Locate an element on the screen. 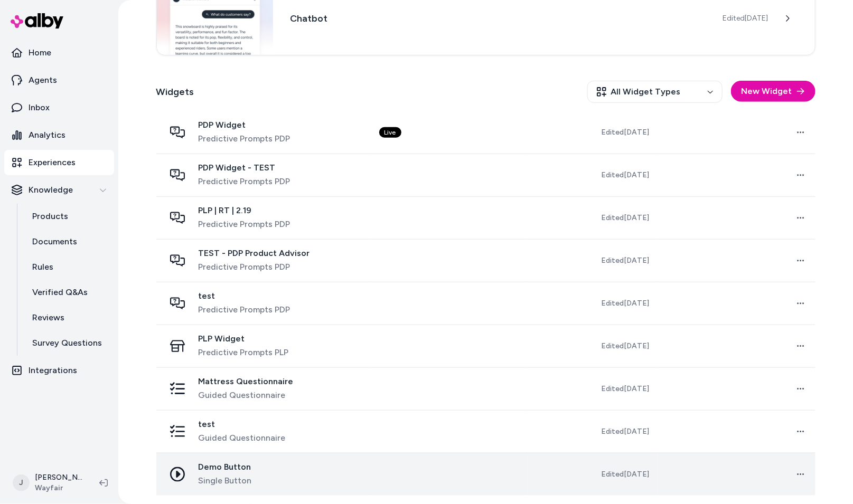 This screenshot has height=504, width=853. h3: Chatbot is located at coordinates (497, 18).